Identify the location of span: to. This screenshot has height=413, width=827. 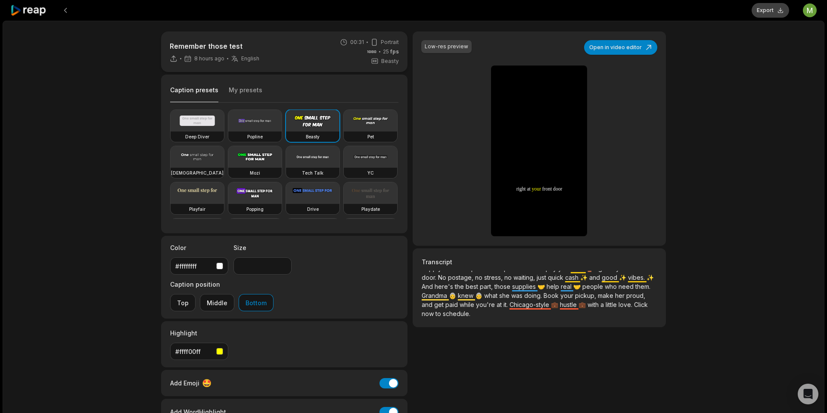
(439, 313).